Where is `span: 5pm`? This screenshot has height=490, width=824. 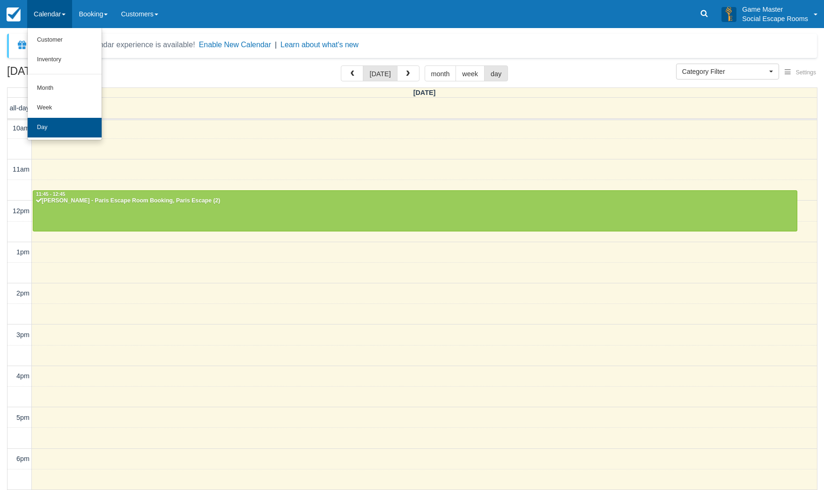
span: 5pm is located at coordinates (23, 418).